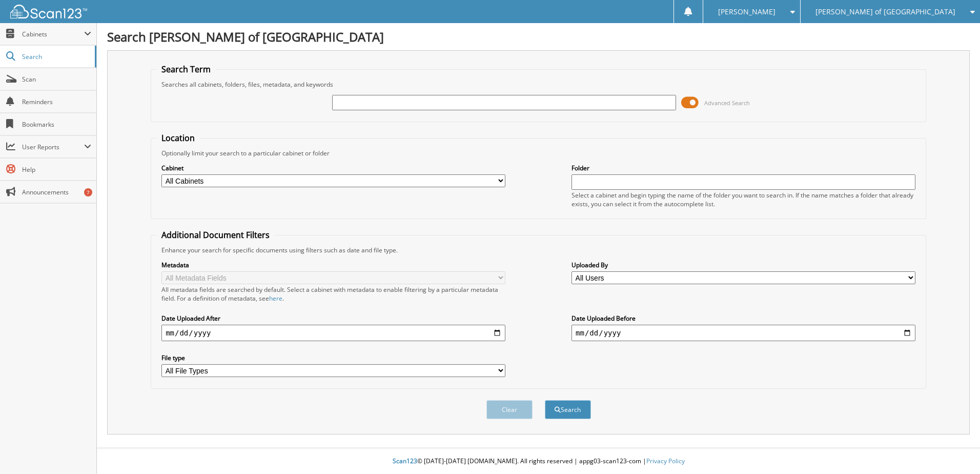 This screenshot has height=474, width=980. I want to click on div: 7, so click(88, 192).